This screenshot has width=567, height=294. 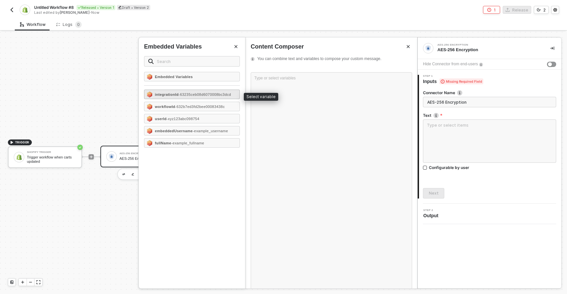 I want to click on button: 2, so click(x=541, y=10).